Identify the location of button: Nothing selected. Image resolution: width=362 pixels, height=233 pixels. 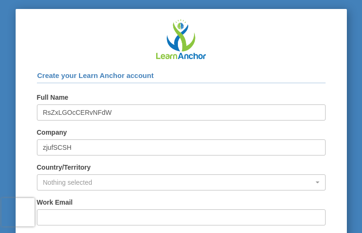
(181, 183).